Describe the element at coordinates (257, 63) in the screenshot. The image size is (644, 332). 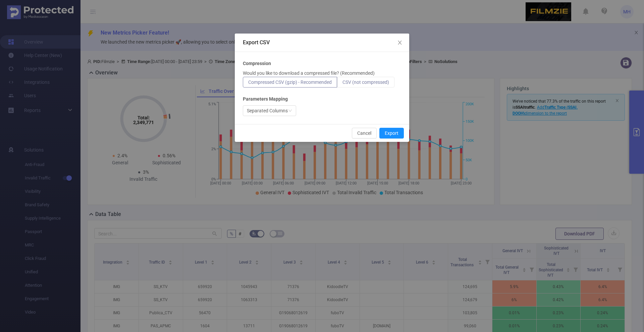
I see `b: Compression` at that location.